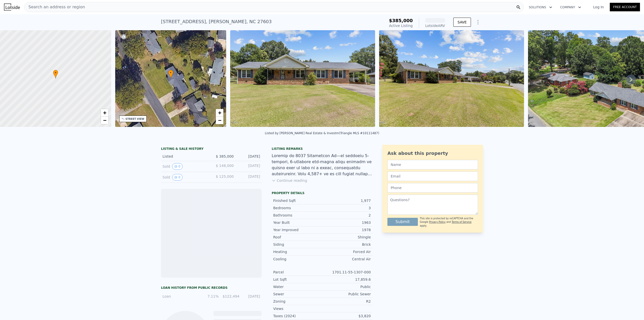 Image resolution: width=644 pixels, height=320 pixels. What do you see at coordinates (462, 22) in the screenshot?
I see `button: SAVE` at bounding box center [462, 22].